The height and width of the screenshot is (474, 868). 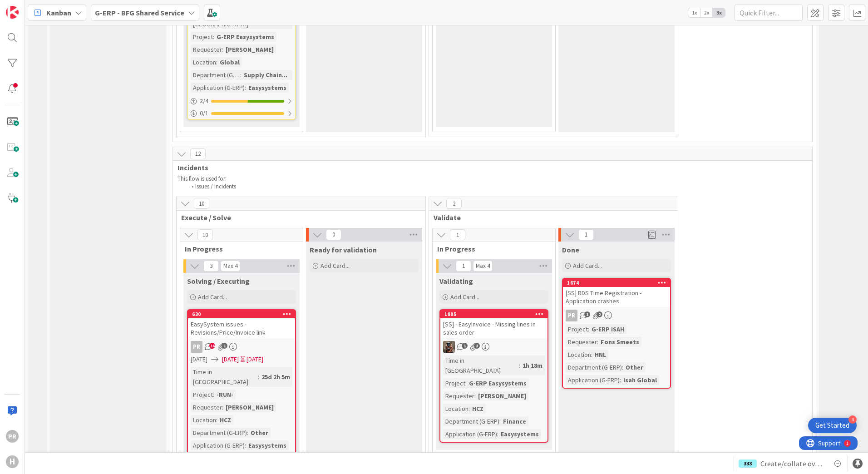 I want to click on span: 2 / 4, so click(x=204, y=101).